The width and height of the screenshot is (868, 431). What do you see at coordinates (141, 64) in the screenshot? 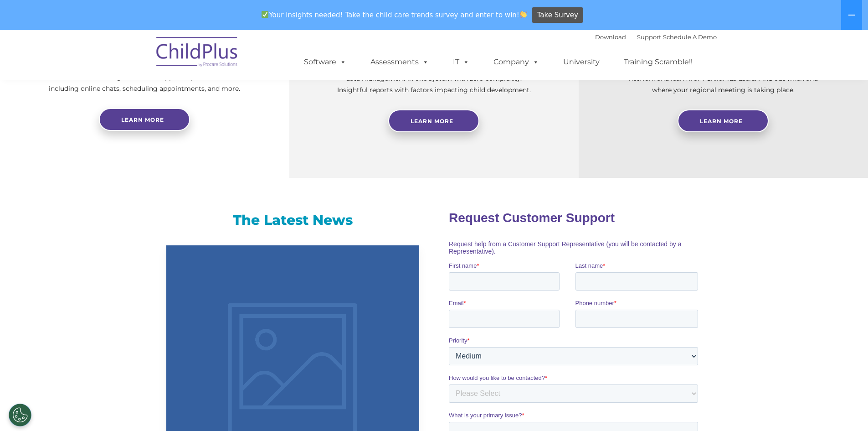
I see `span: Last name` at bounding box center [141, 64].